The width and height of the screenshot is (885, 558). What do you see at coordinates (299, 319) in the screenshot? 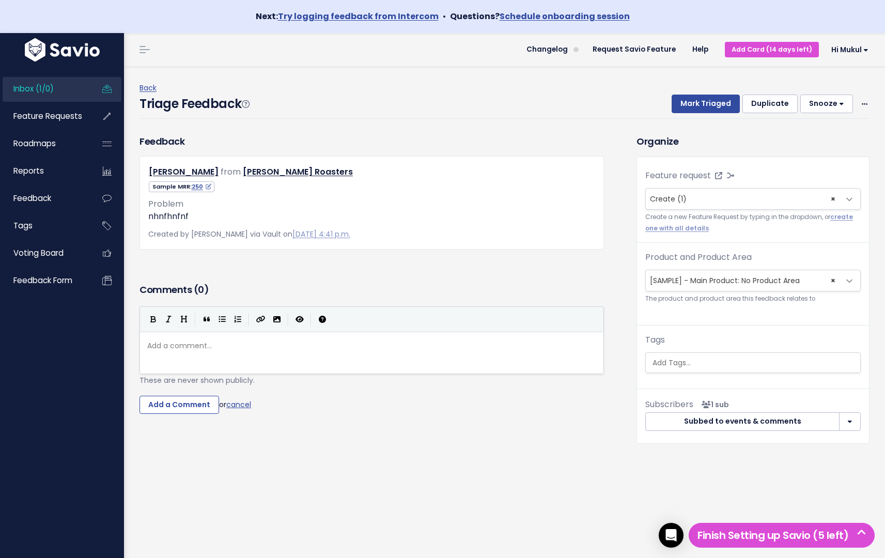
I see `button: Toggle Preview` at bounding box center [299, 319].